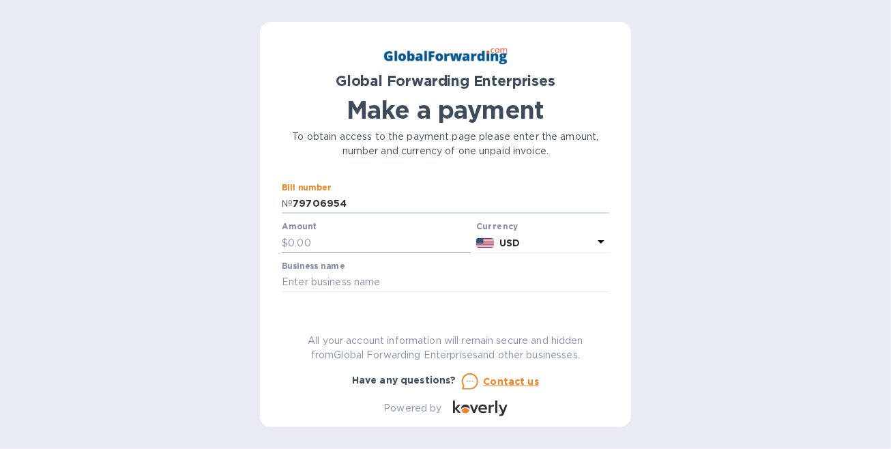 This screenshot has width=891, height=449. Describe the element at coordinates (497, 226) in the screenshot. I see `b: Currency` at that location.